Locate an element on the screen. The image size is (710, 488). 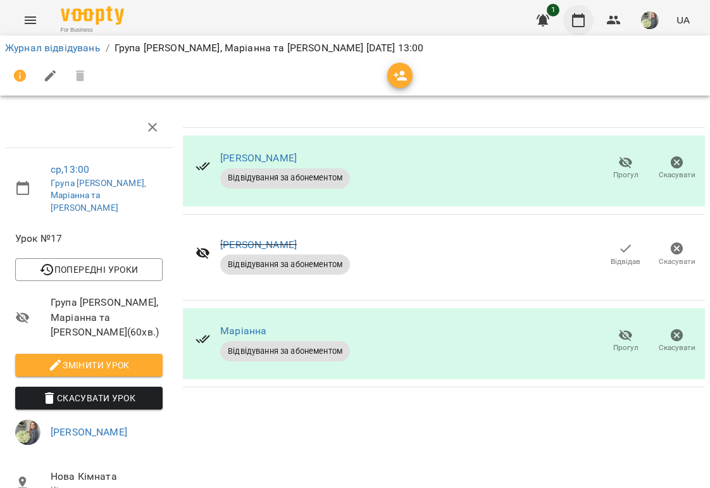
button: Попередні уроки is located at coordinates (89, 270).